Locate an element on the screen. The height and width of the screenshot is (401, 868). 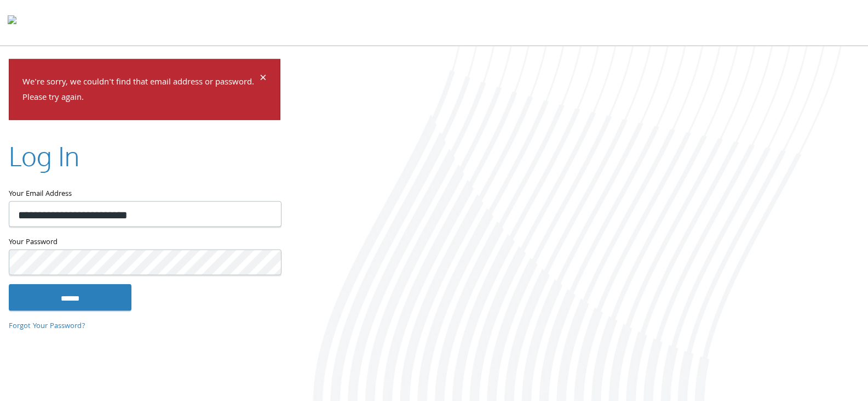
button: Dismiss alert is located at coordinates (263, 79).